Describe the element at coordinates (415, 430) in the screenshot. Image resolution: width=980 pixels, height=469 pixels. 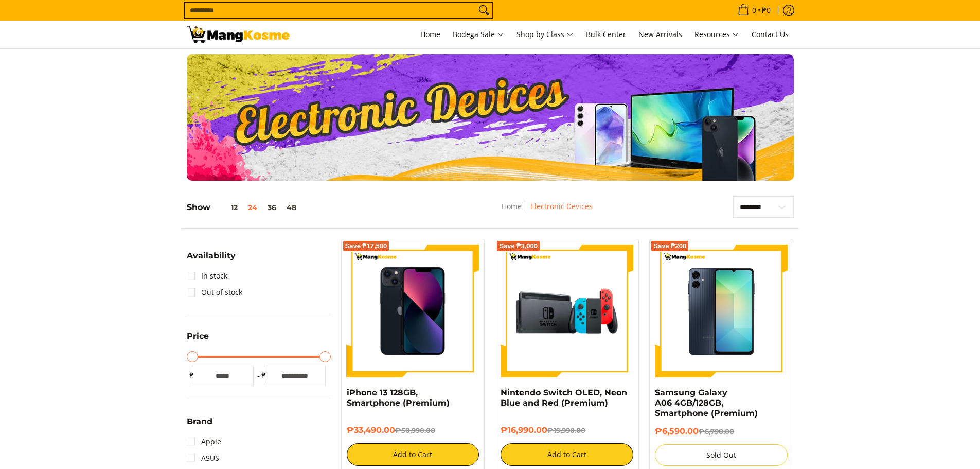
I see `del: ₱50,990.00` at that location.